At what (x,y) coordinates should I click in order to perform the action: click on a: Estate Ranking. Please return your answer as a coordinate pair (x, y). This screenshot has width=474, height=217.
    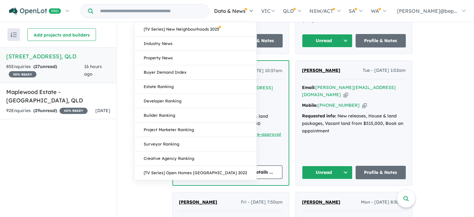
    Looking at the image, I should click on (196, 87).